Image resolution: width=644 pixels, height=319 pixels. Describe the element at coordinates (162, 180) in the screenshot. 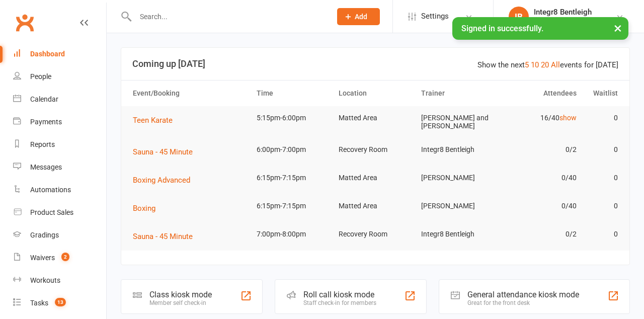

I see `span: Boxing Advanced` at that location.